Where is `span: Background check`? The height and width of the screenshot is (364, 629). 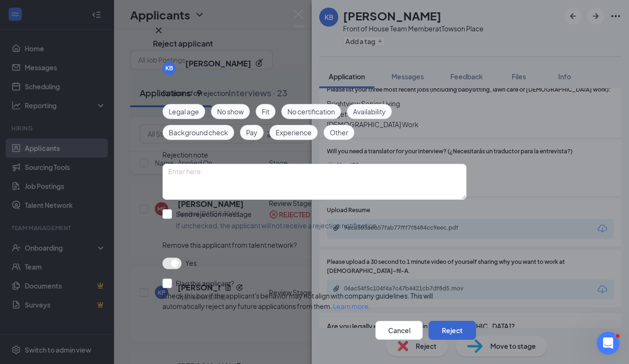
span: Background check is located at coordinates (198, 132).